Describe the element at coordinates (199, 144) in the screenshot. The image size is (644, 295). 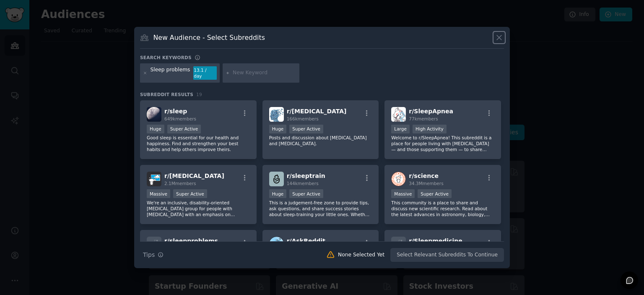
I see `p: Good sleep is essential for our health and happiness. Find and strengthen your best habits and he...` at that location.